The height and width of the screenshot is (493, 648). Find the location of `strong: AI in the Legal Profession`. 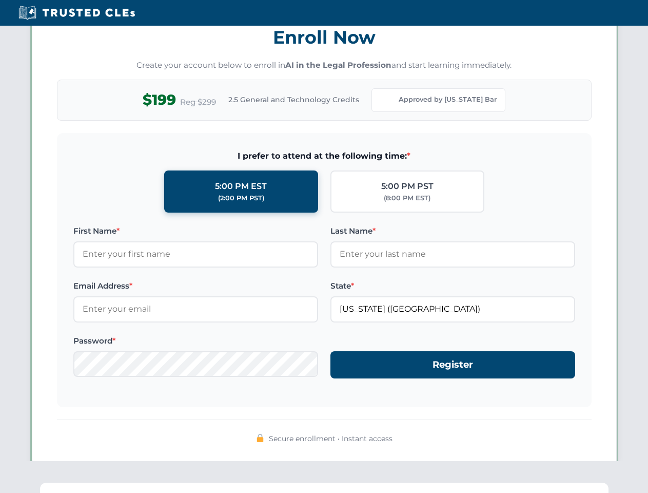

strong: AI in the Legal Profession is located at coordinates (338, 65).